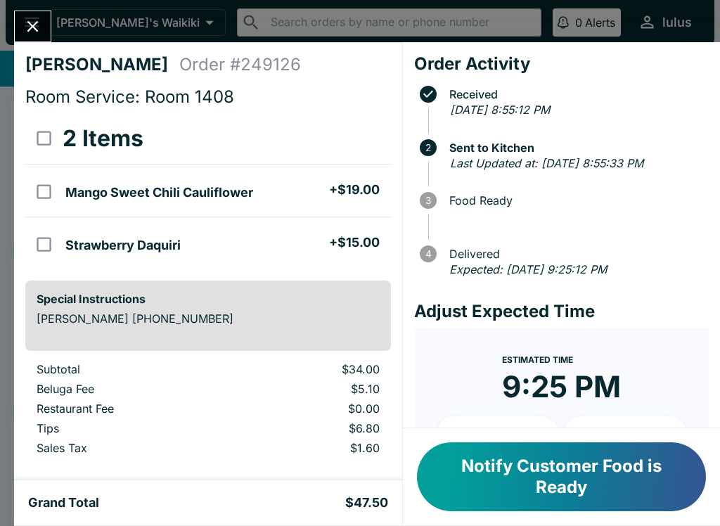  I want to click on span: Sent to Kitchen, so click(575, 148).